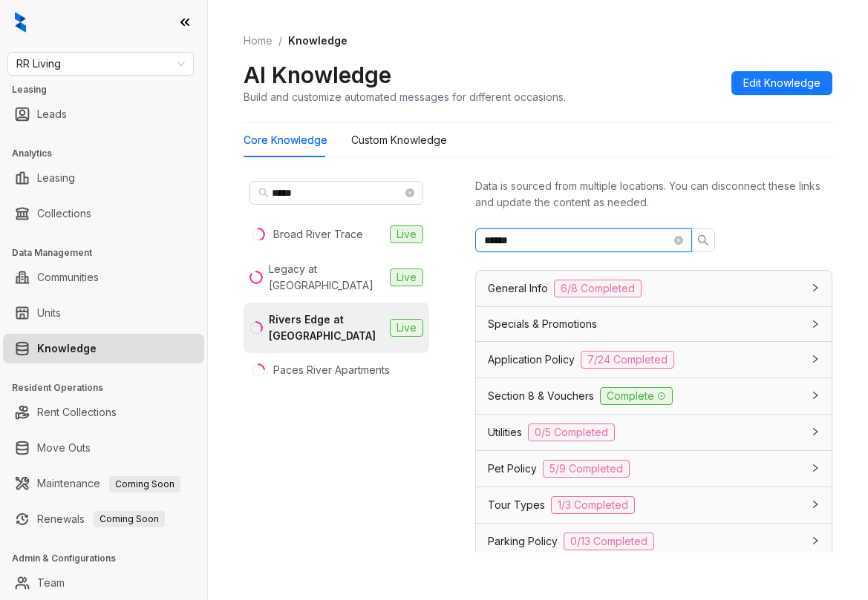 Image resolution: width=868 pixels, height=600 pixels. I want to click on span: 6/8 Completed, so click(597, 289).